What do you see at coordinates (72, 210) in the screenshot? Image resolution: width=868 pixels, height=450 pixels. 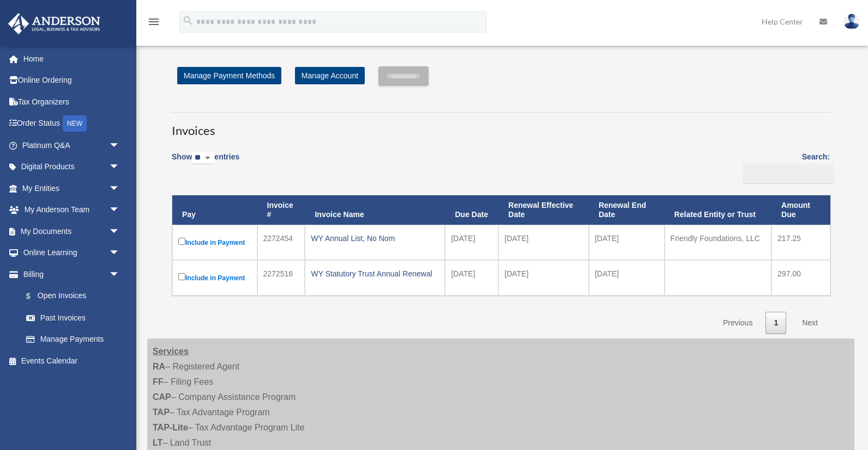 I see `a: My Anderson Teamarrow_drop_down` at bounding box center [72, 210].